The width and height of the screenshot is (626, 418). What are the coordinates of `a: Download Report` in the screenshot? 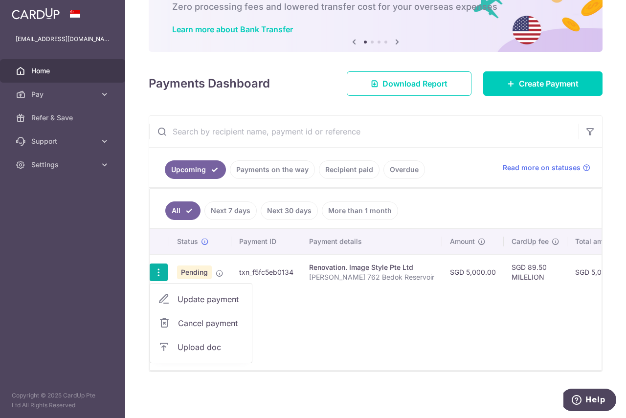 It's located at (409, 84).